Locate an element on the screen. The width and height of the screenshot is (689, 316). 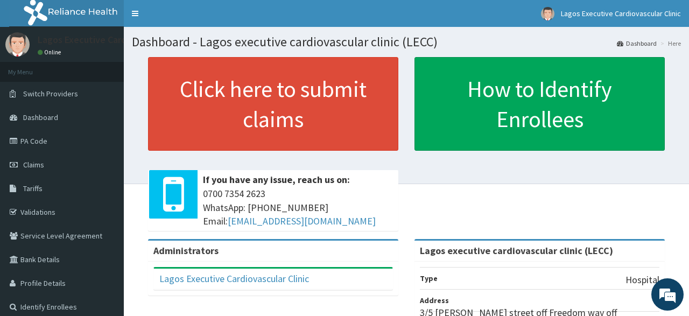
b: Address is located at coordinates (434, 300).